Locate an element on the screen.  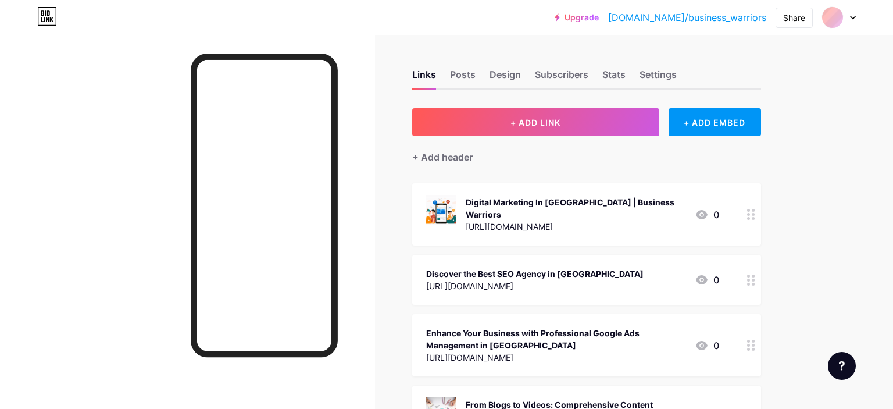
div: + ADD EMBED is located at coordinates (714, 122).